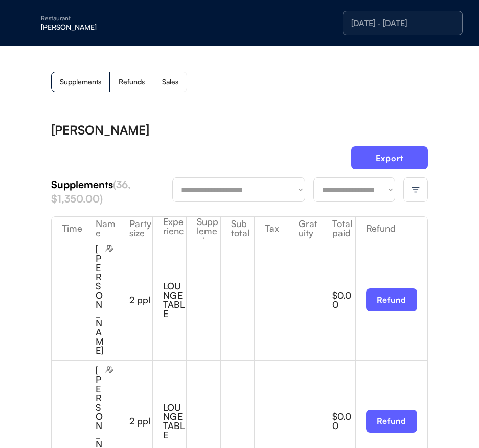 This screenshot has width=479, height=448. What do you see at coordinates (106, 18) in the screenshot?
I see `div: Restaurant` at bounding box center [106, 18].